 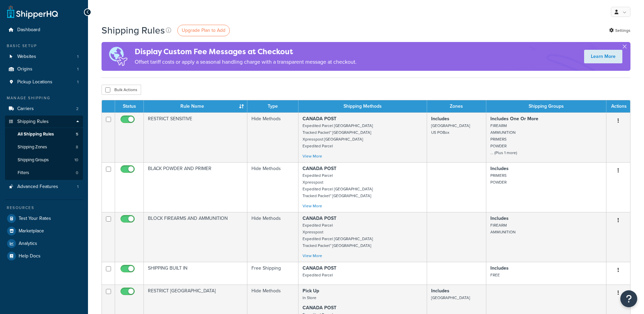 What do you see at coordinates (77, 134) in the screenshot?
I see `span: 5` at bounding box center [77, 134].